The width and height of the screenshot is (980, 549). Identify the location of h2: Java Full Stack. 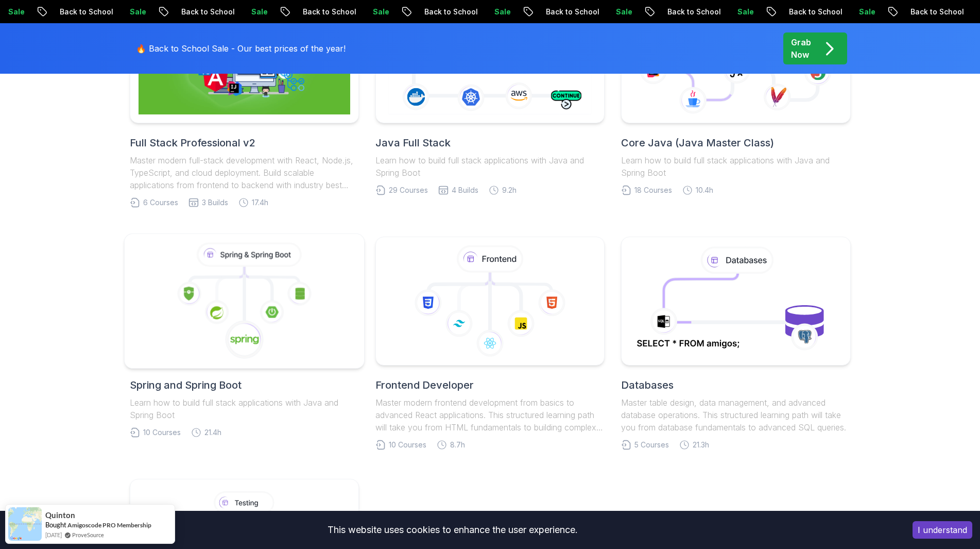
(490, 143).